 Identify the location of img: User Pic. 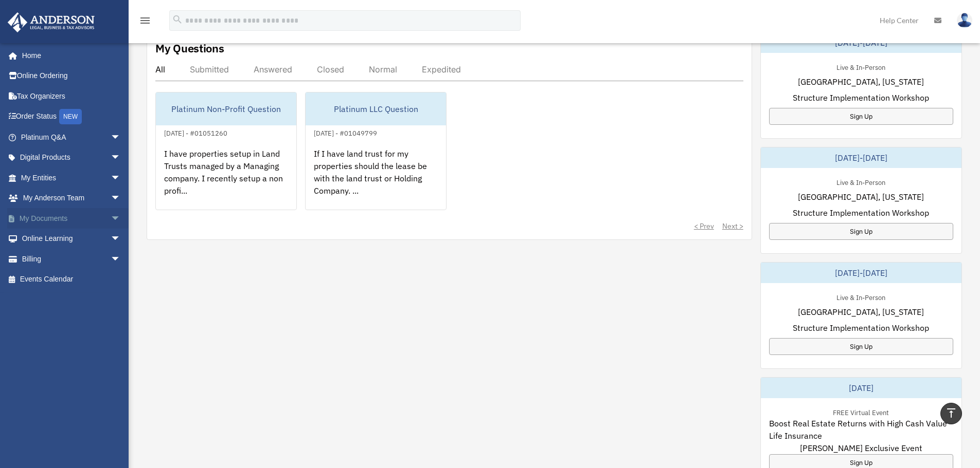
(964, 20).